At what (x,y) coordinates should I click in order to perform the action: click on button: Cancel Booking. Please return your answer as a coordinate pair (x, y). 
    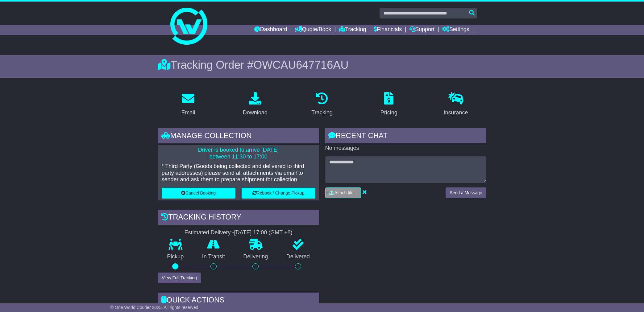
    Looking at the image, I should click on (198, 193).